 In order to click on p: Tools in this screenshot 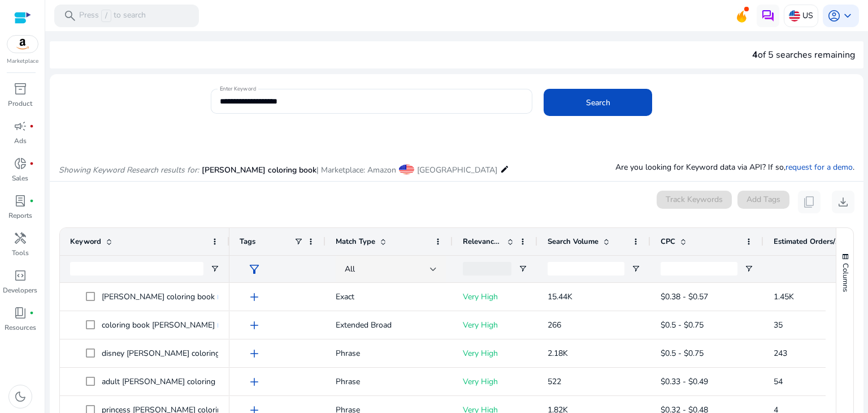, I will do `click(21, 253)`.